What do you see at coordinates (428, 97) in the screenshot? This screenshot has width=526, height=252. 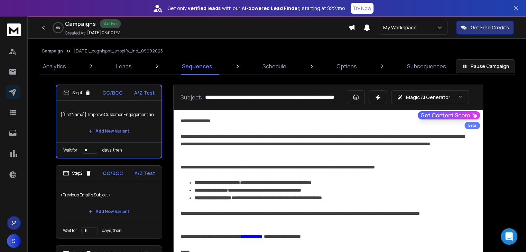 I see `p: Magic AI Generator` at bounding box center [428, 97].